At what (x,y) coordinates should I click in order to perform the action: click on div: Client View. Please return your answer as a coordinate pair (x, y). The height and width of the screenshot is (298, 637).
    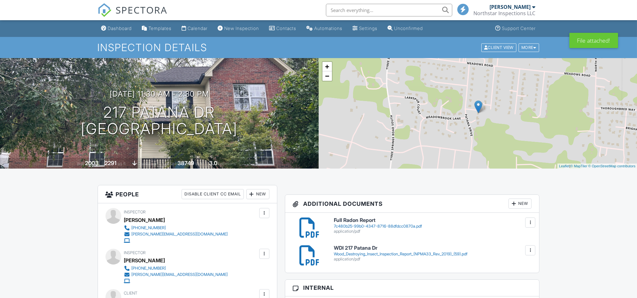
    Looking at the image, I should click on (499, 47).